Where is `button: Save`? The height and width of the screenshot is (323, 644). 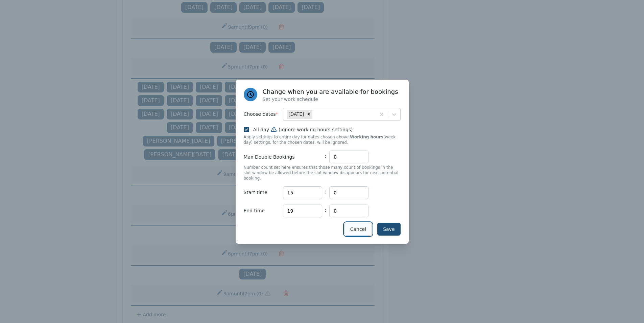
button: Save is located at coordinates (388, 229).